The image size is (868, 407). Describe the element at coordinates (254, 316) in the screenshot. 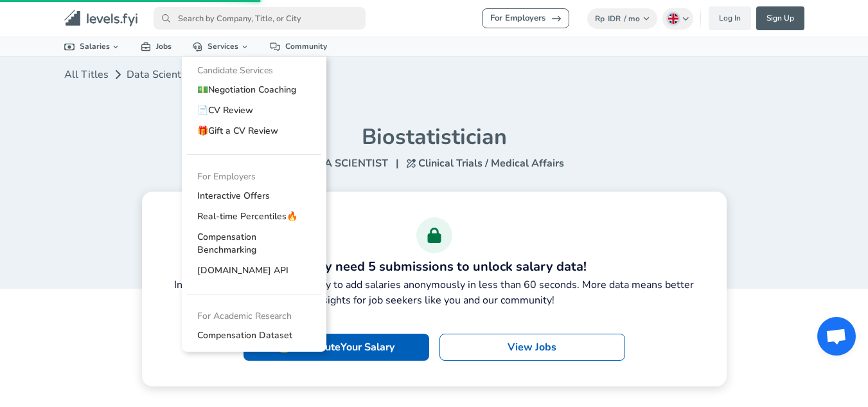

I see `li: For Academic Research` at that location.